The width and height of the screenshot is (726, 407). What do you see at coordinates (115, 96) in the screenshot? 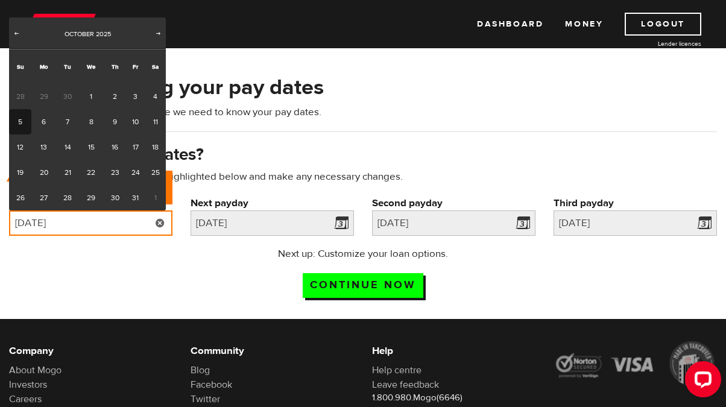
I see `a: 2` at bounding box center [115, 96].